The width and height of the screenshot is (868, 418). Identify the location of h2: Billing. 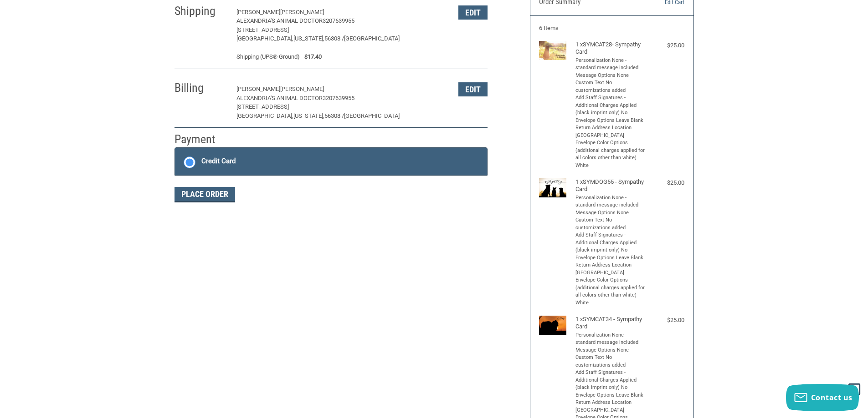
(201, 88).